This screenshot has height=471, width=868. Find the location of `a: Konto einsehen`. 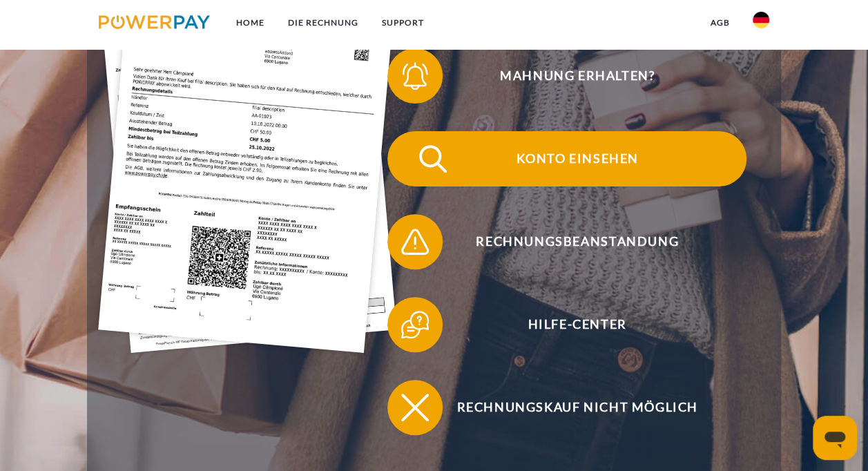

a: Konto einsehen is located at coordinates (567, 159).